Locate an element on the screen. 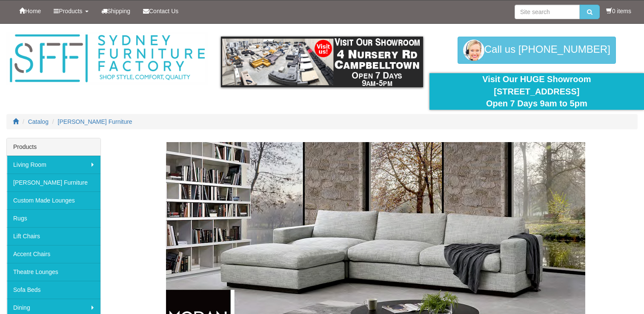 This screenshot has height=314, width=644. a: Theatre Lounges is located at coordinates (53, 272).